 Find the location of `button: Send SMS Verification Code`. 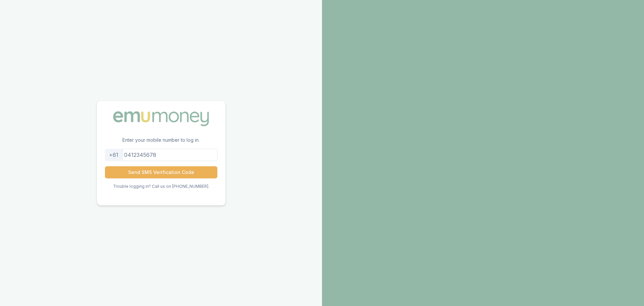

button: Send SMS Verification Code is located at coordinates (161, 172).